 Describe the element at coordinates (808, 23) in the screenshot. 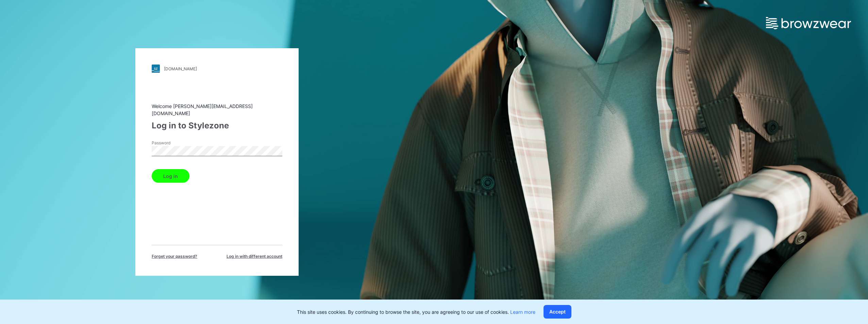

I see `img: browzwear-logo.e42bd6dac1945053ebaf764b6aa21510.svg` at that location.